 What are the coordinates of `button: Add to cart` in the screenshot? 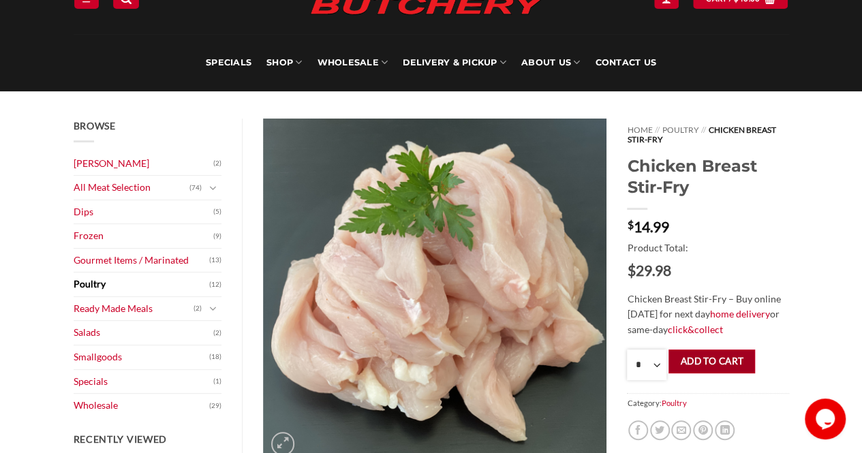 It's located at (712, 361).